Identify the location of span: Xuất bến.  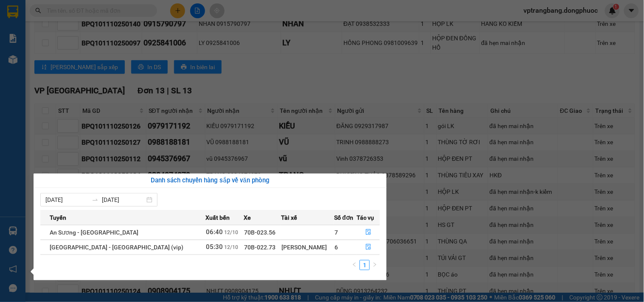
(218, 218).